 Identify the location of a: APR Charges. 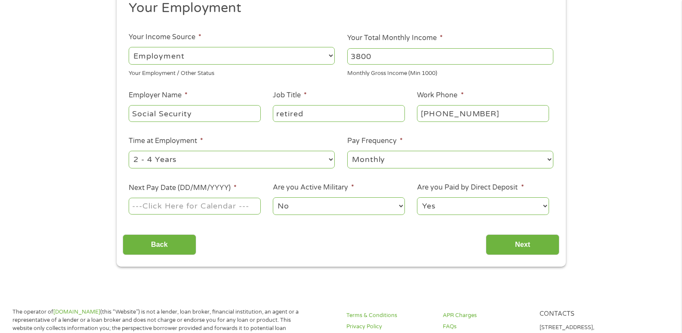
(486, 315).